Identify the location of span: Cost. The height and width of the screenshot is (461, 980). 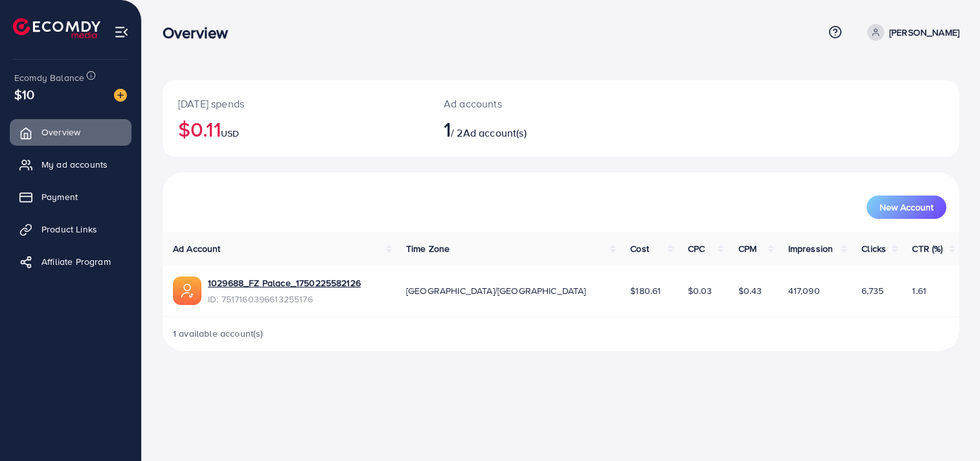
(639, 248).